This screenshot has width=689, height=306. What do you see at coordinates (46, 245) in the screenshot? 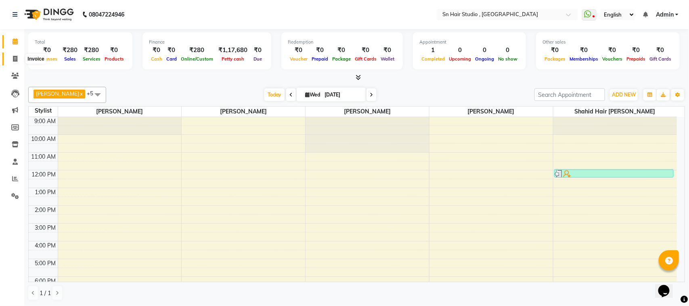
I see `div: 4:00 PM` at bounding box center [46, 245].